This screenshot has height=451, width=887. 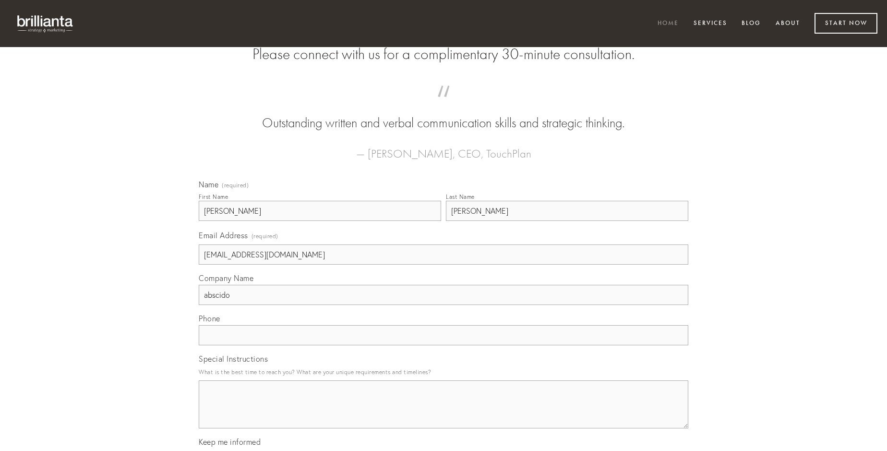 What do you see at coordinates (443, 114) in the screenshot?
I see `blockquote: Outstanding written and verbal communication skills and strategic thinking.` at bounding box center [443, 114].